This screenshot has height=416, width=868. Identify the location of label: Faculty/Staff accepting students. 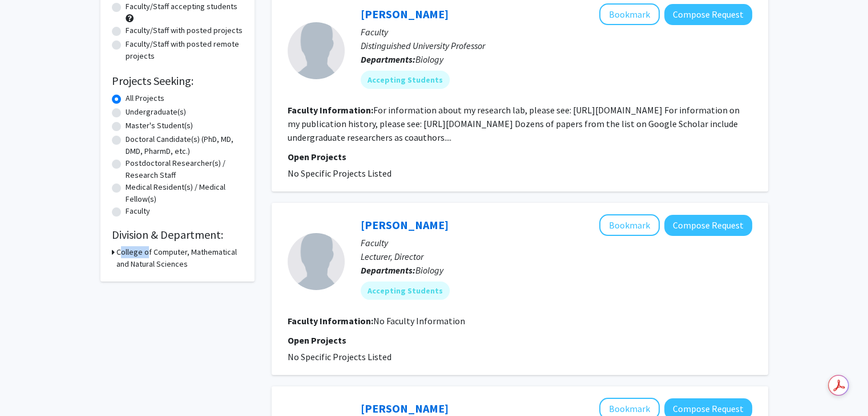
(182, 6).